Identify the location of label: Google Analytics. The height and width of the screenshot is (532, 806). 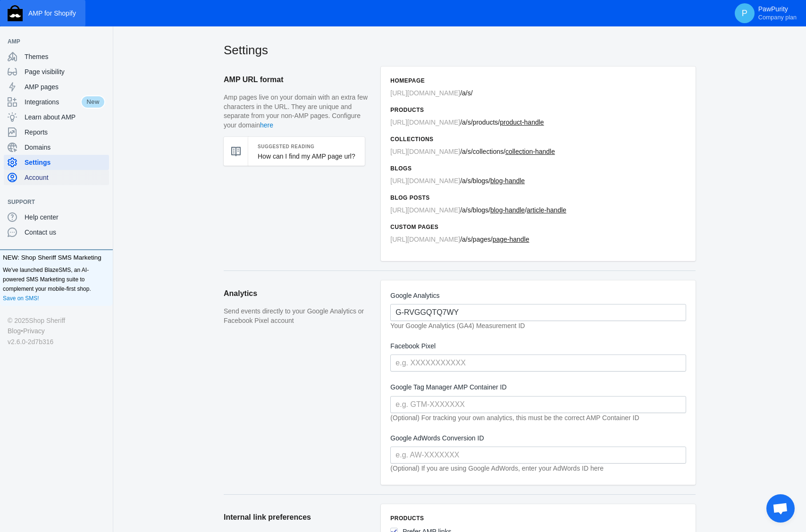
(538, 295).